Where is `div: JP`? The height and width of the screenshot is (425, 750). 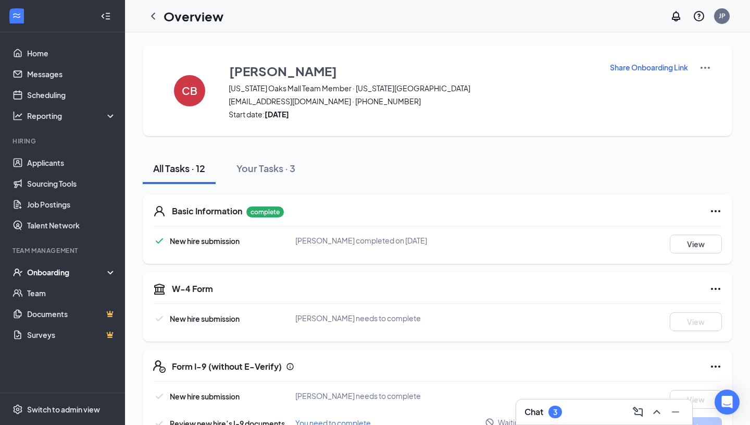
div: JP is located at coordinates (722, 16).